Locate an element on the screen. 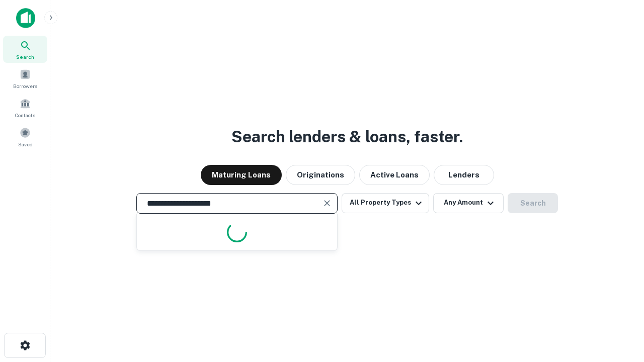  button: Active Loans is located at coordinates (394, 175).